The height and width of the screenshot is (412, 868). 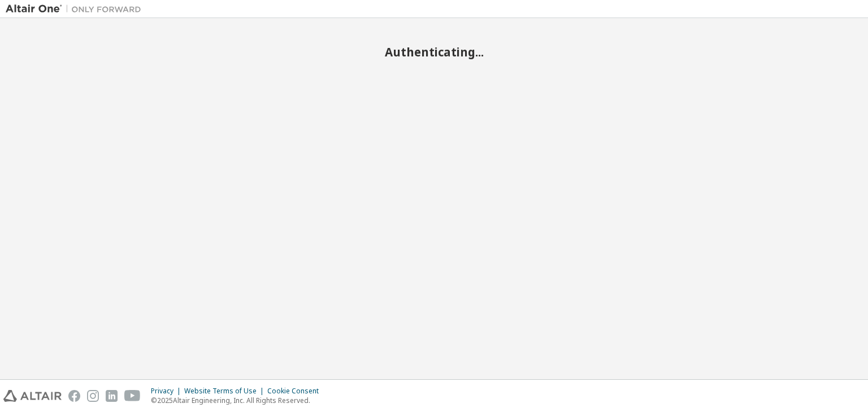 What do you see at coordinates (112, 396) in the screenshot?
I see `img: linkedin.svg` at bounding box center [112, 396].